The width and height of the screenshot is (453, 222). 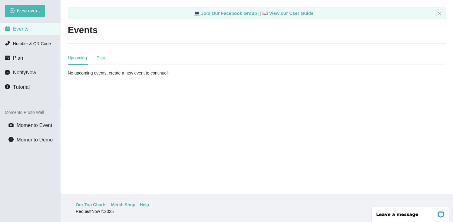 I want to click on span: phone, so click(x=7, y=43).